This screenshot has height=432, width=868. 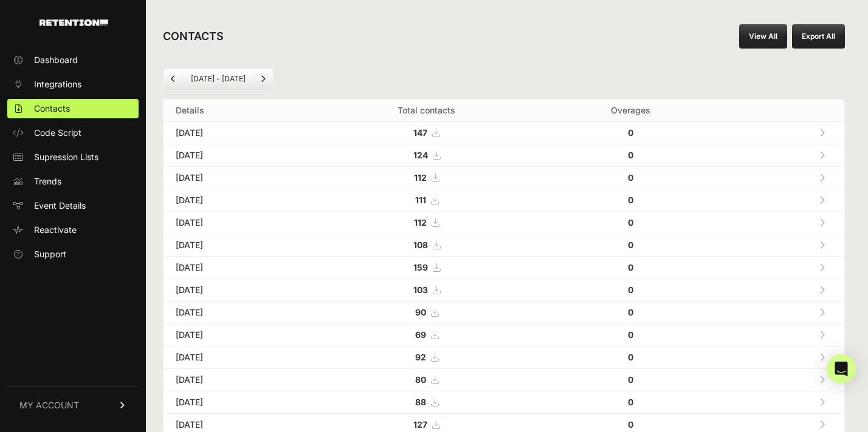 What do you see at coordinates (73, 230) in the screenshot?
I see `a: Reactivate` at bounding box center [73, 230].